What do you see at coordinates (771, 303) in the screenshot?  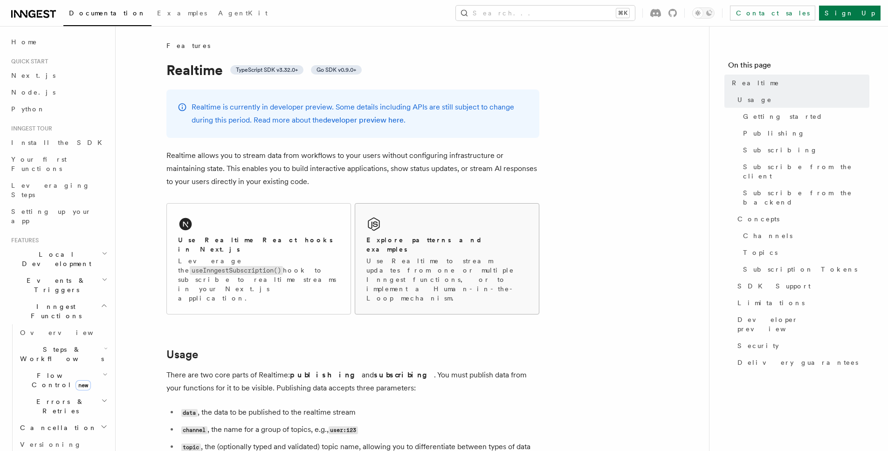 I see `span: Limitations` at bounding box center [771, 303].